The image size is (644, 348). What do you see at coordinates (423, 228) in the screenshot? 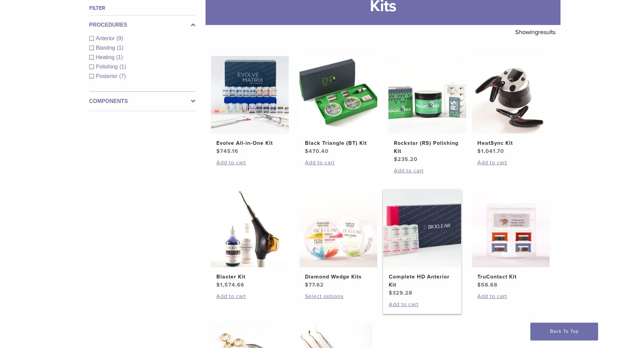
I see `img: Complete HD Anterior Kit` at bounding box center [423, 228].